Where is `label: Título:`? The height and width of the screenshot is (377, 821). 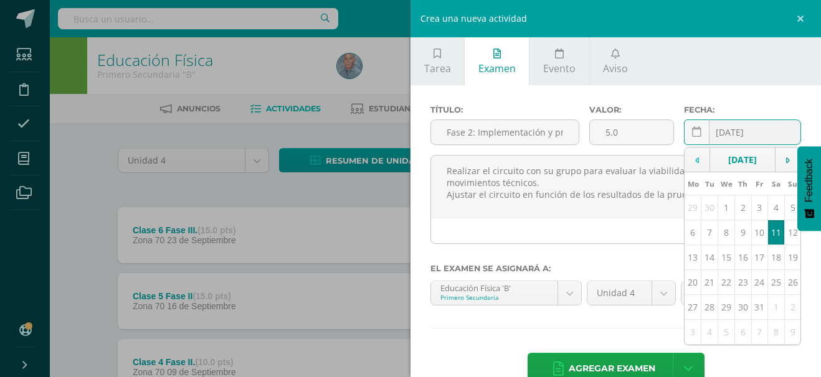 label: Título: is located at coordinates (505, 110).